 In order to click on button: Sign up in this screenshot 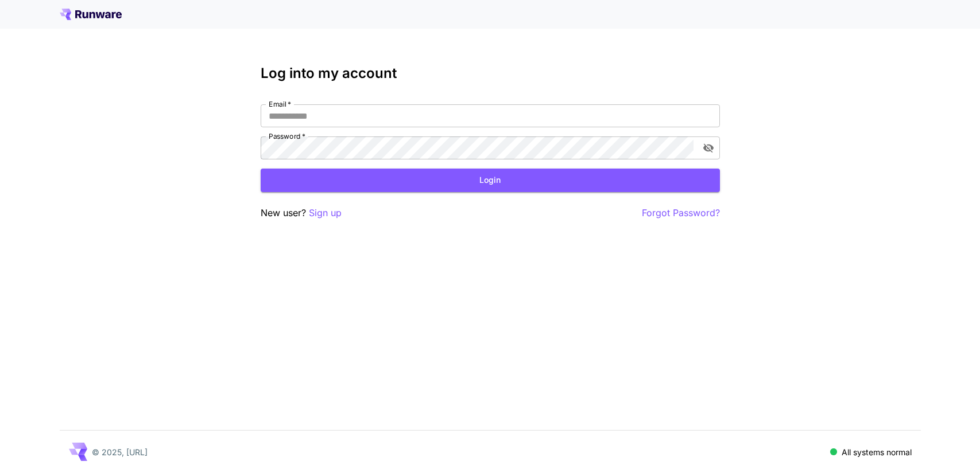, I will do `click(325, 213)`.